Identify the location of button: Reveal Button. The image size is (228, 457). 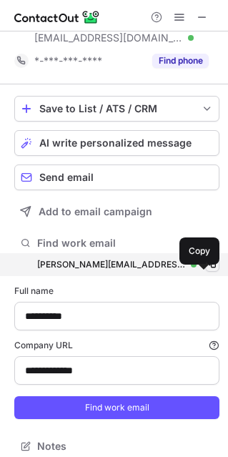
(180, 61).